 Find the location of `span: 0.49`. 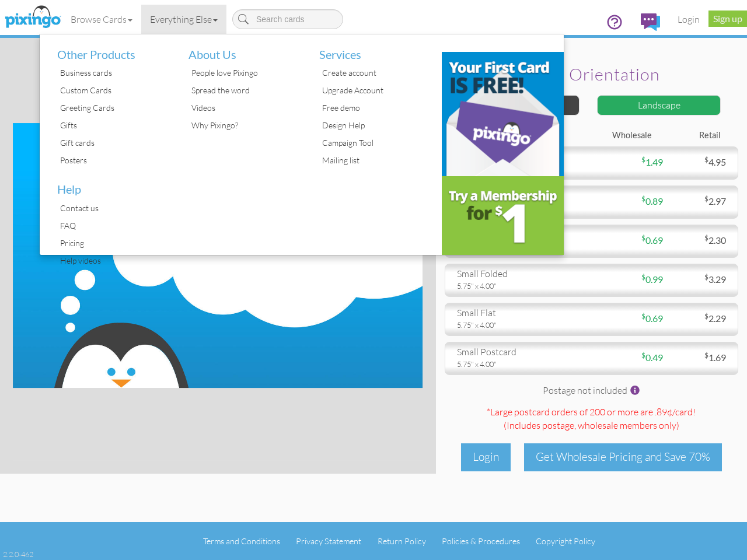

span: 0.49 is located at coordinates (652, 357).